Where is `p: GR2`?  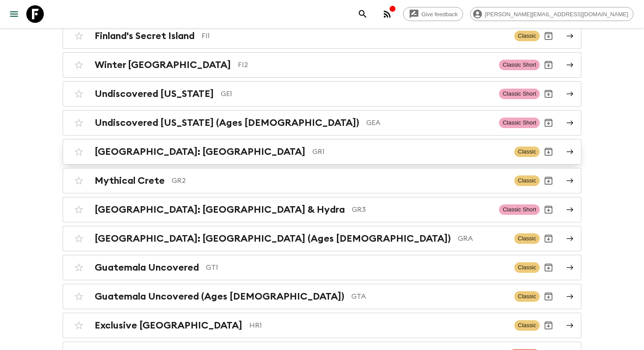
p: GR2 is located at coordinates (340, 180).